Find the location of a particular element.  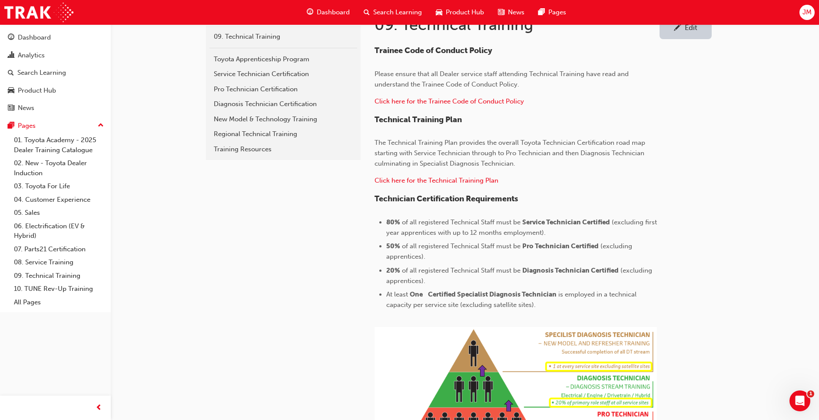

div: 09. Technical Training is located at coordinates (283, 37).